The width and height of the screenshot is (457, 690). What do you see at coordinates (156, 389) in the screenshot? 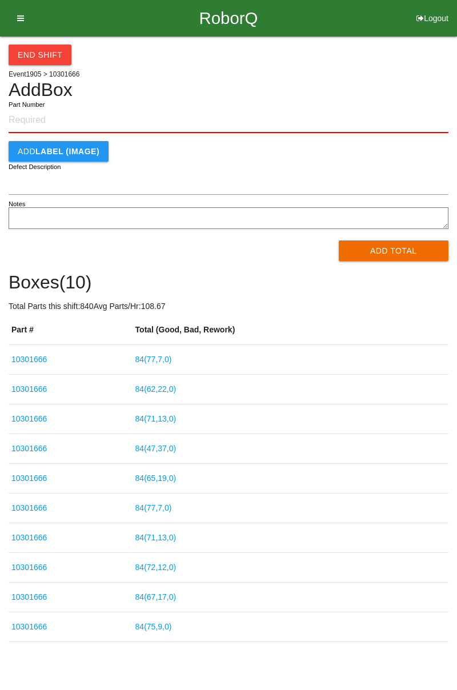
I see `a: 84(62,22,0)` at bounding box center [156, 389].